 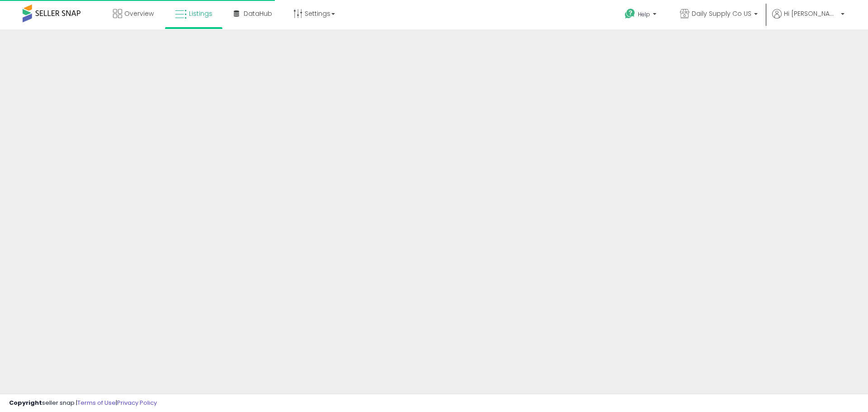 What do you see at coordinates (26, 403) in the screenshot?
I see `strong: Copyright` at bounding box center [26, 403].